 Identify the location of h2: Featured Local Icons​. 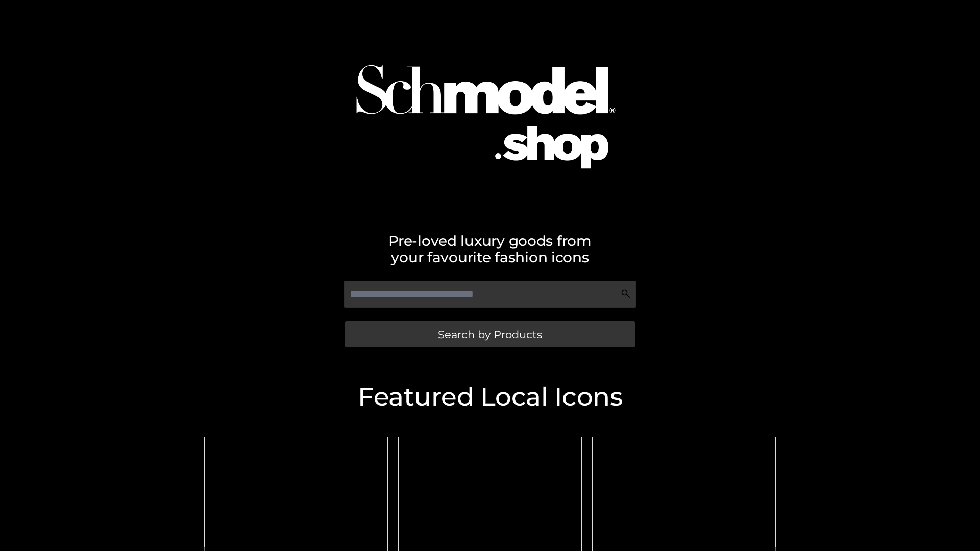
(490, 397).